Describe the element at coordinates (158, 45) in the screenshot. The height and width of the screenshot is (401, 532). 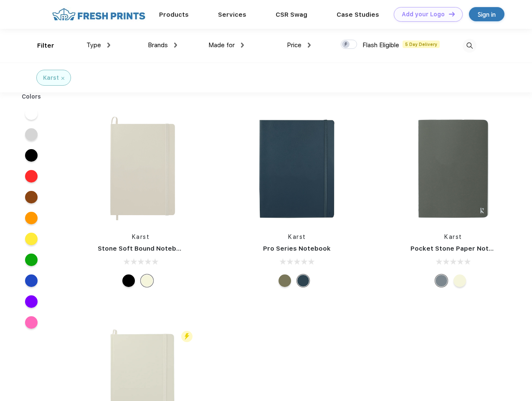
I see `span: Brands` at that location.